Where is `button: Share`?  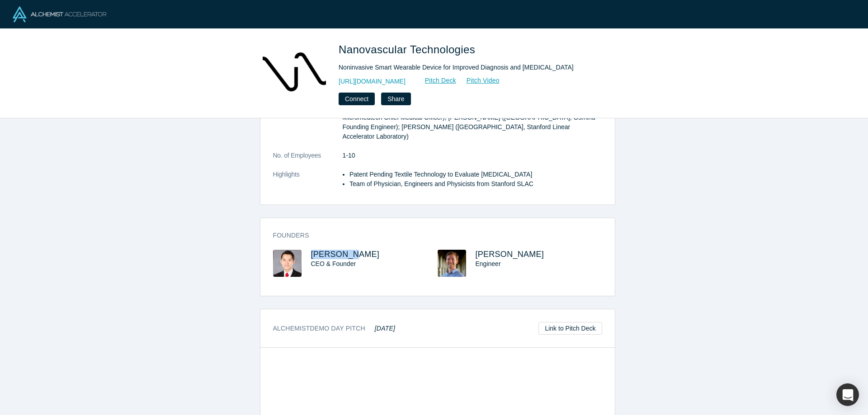
button: Share is located at coordinates (396, 99).